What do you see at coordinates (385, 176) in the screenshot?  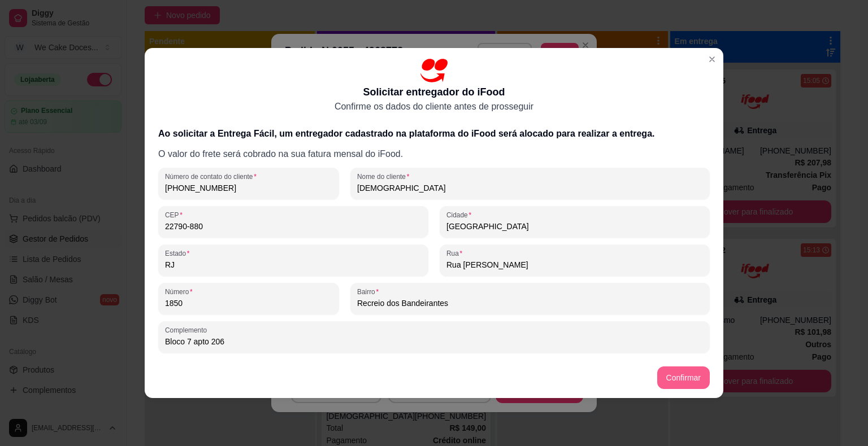 I see `label: Nome do cliente` at bounding box center [385, 176].